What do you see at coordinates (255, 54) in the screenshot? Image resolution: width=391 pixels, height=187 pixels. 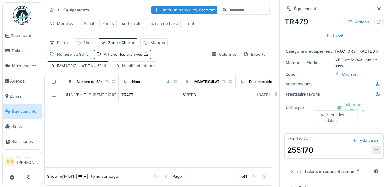 I see `div: Exporter` at bounding box center [255, 54].